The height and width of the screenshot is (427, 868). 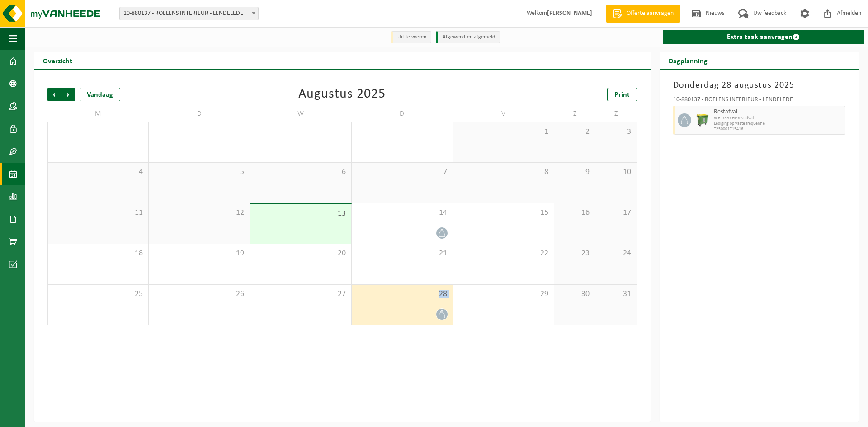 What do you see at coordinates (300, 254) in the screenshot?
I see `span: 20` at bounding box center [300, 254].